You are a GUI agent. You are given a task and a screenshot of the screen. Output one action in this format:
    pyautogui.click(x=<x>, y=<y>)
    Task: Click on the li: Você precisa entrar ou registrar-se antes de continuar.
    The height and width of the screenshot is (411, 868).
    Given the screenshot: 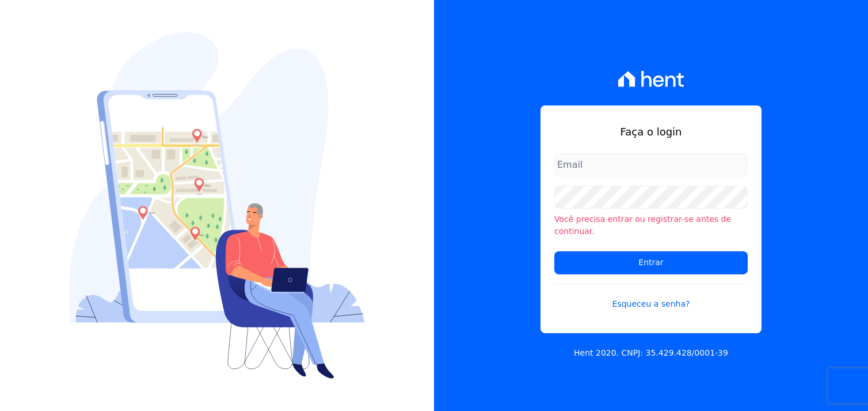 What is the action you would take?
    pyautogui.click(x=651, y=226)
    